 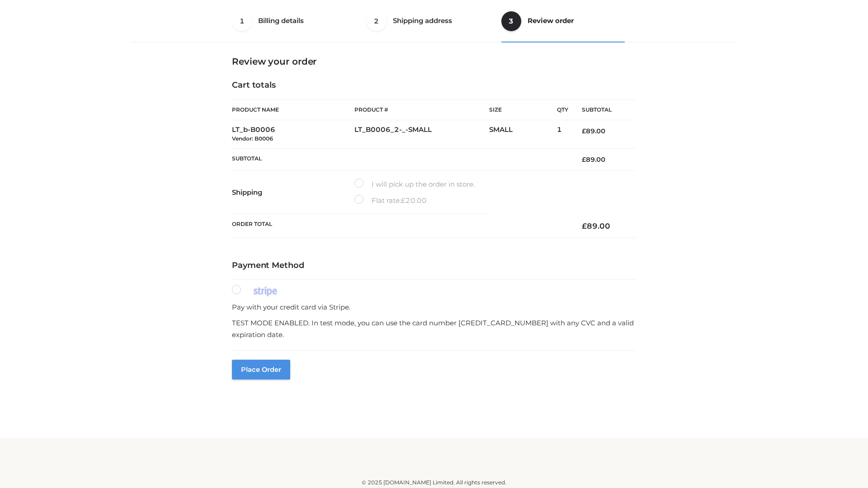 What do you see at coordinates (434, 307) in the screenshot?
I see `p: Pay with your credit card via Stripe.` at bounding box center [434, 307].